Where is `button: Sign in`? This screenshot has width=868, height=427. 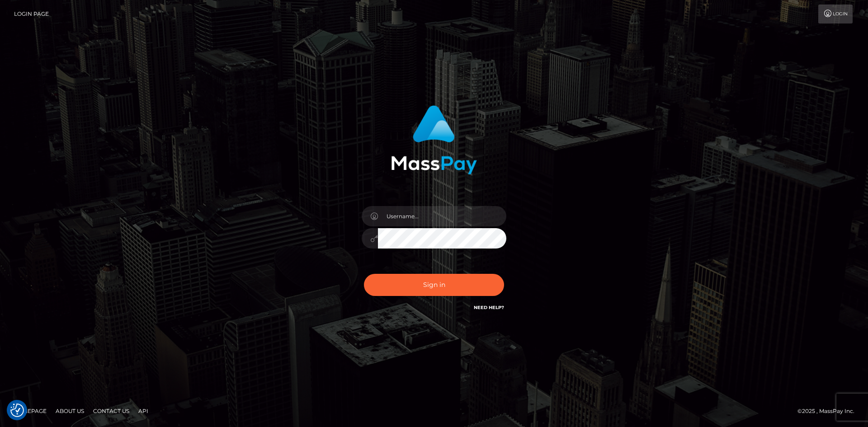 button: Sign in is located at coordinates (434, 284).